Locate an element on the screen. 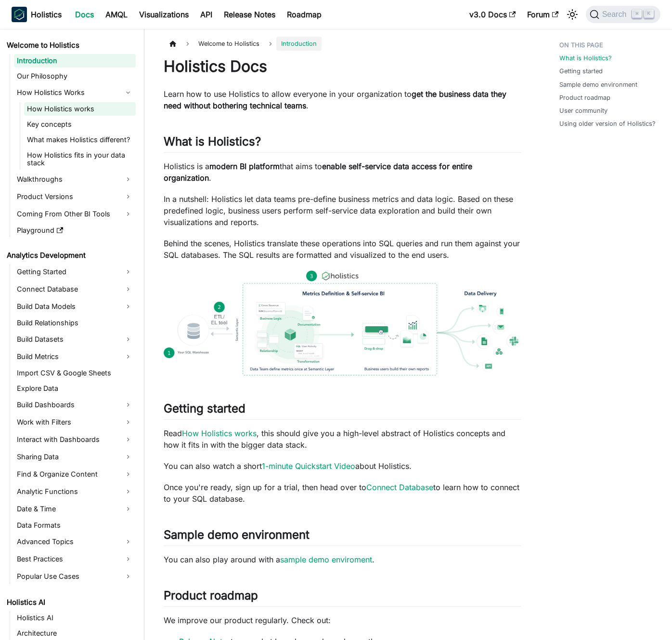 This screenshot has width=672, height=640. a: Import CSV & Google Sheets is located at coordinates (75, 373).